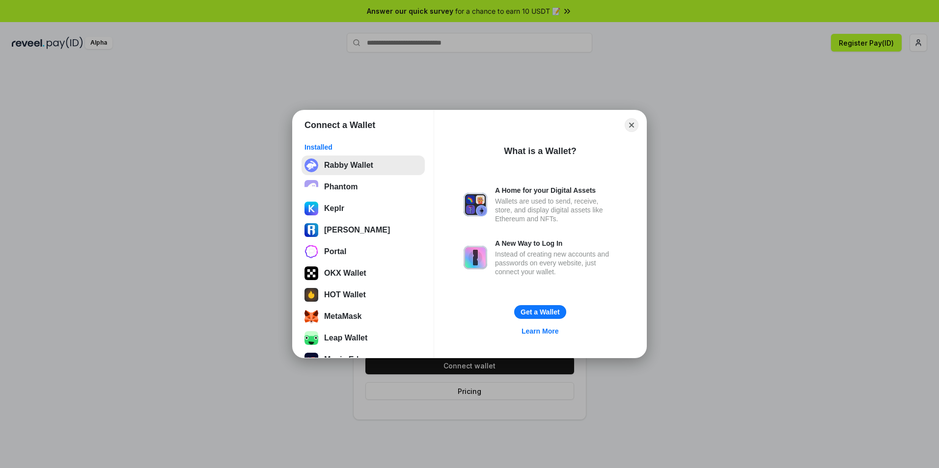 The image size is (939, 468). Describe the element at coordinates (311, 273) in the screenshot. I see `img: 5VZ71FV6L7PA3gg3tXrdQ+DgLhC+75Wq3no69P3MC0NFQpx2lL04Ql9gHK1bRDjsSBIvScBnDTk1WrlGIZBorIDEYJj+rhdgn...` at that location.